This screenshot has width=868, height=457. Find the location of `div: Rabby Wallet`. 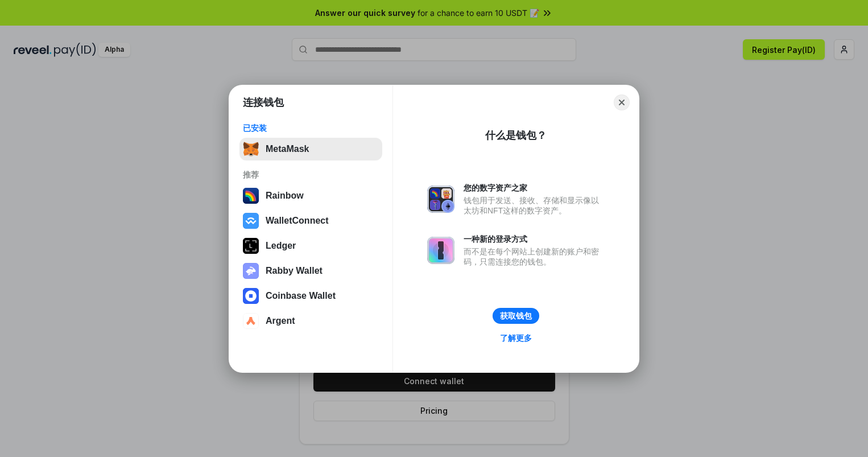

div: Rabby Wallet is located at coordinates (294, 271).